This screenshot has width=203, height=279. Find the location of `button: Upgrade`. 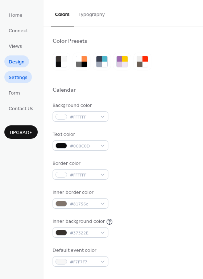

button: Upgrade is located at coordinates (21, 132).